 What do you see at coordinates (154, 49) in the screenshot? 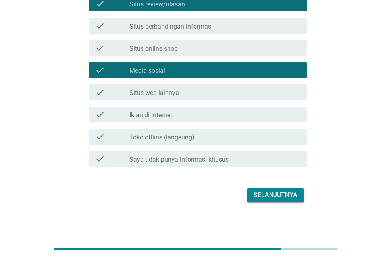
I see `label: Situs online shop` at bounding box center [154, 49].